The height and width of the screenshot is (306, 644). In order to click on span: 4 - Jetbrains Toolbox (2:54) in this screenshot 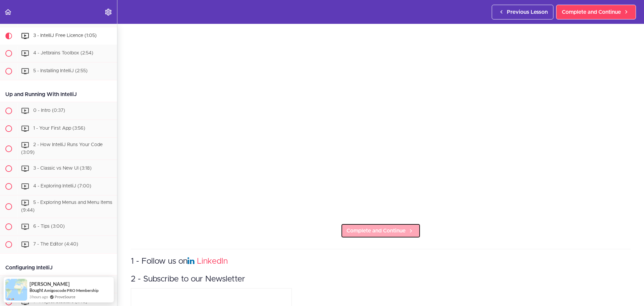, I will do `click(63, 53)`.